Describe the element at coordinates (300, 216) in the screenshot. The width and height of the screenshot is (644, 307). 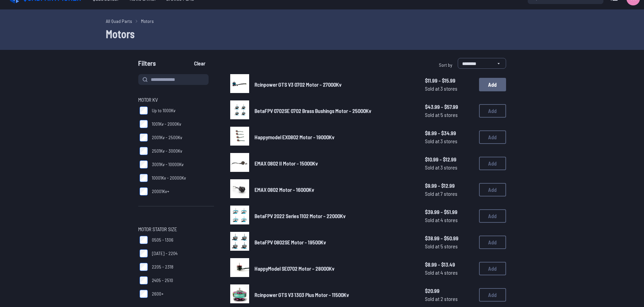
I see `span: BetaFPV 2022 Series 1102 Motor - 22000Kv` at that location.